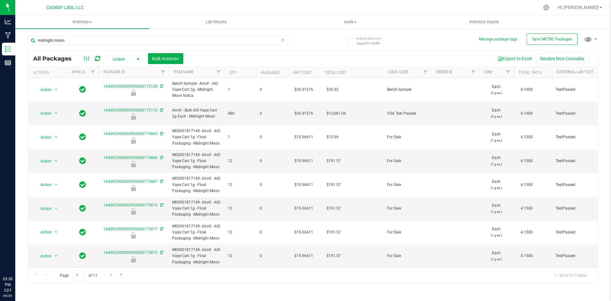 The height and width of the screenshot is (301, 611). I want to click on a: 1A40C0300002906000173867, so click(130, 181).